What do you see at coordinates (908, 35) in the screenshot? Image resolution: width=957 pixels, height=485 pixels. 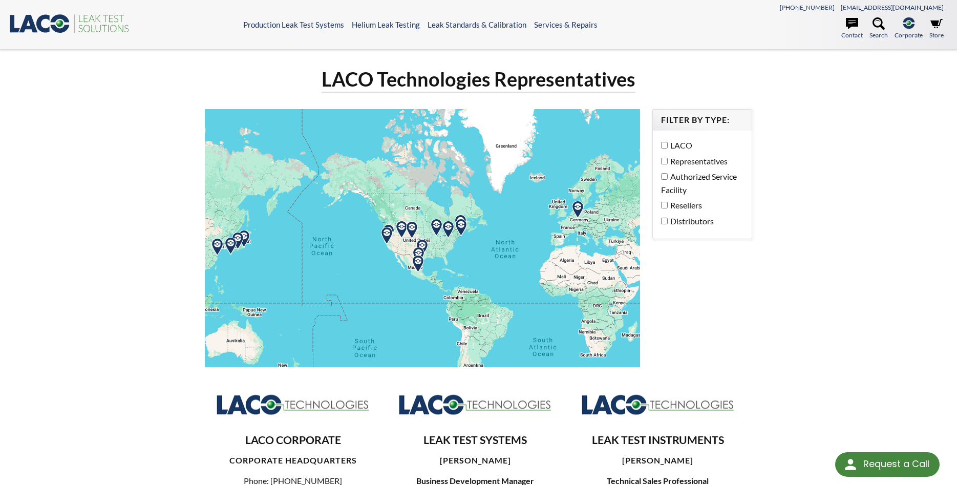 I see `span: Corporate` at bounding box center [908, 35].